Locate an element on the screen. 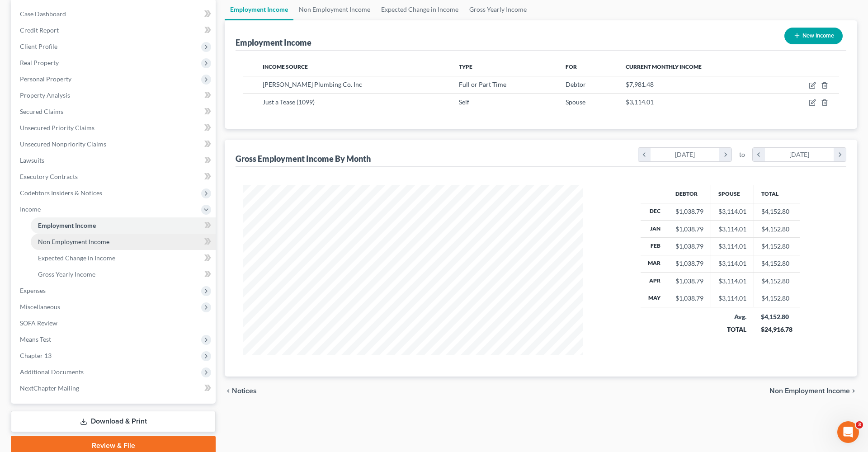 The image size is (868, 452). th: Total is located at coordinates (776, 194).